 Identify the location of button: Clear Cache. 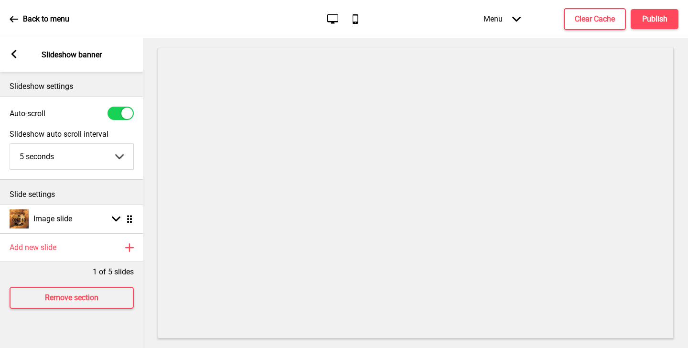
(595, 19).